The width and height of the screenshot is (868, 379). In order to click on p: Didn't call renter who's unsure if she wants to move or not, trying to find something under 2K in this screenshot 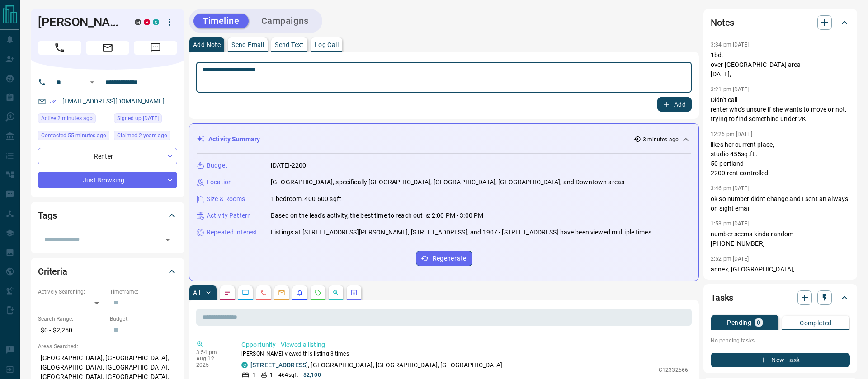, I will do `click(780, 110)`.